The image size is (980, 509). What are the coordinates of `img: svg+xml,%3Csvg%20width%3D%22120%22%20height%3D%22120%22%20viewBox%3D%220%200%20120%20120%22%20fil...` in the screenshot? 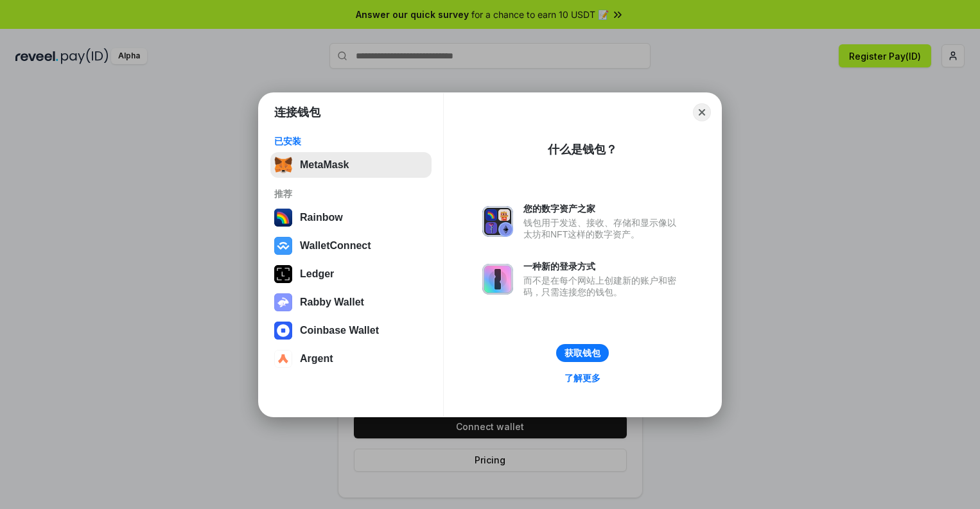 It's located at (283, 217).